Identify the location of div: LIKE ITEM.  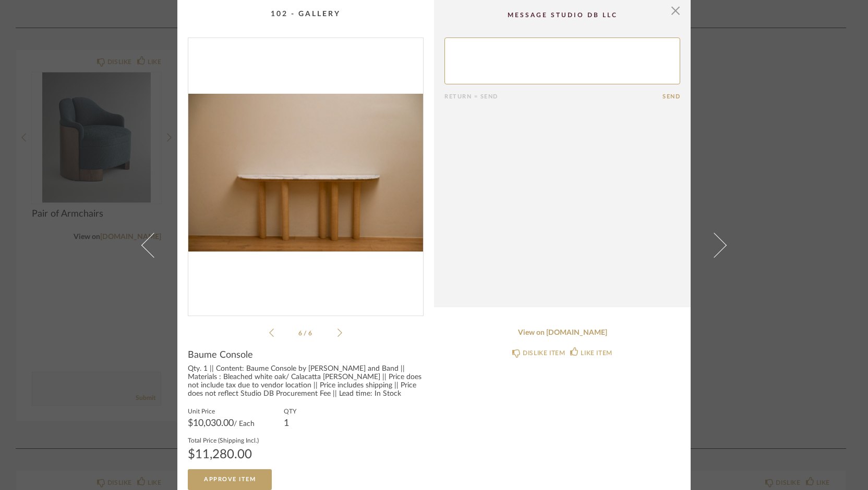
(596, 353).